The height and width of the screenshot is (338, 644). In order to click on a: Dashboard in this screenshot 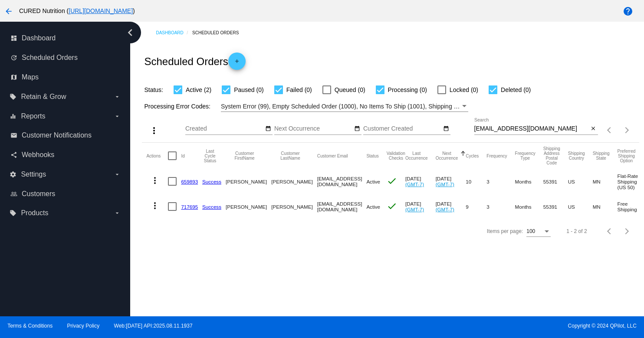, I will do `click(174, 33)`.